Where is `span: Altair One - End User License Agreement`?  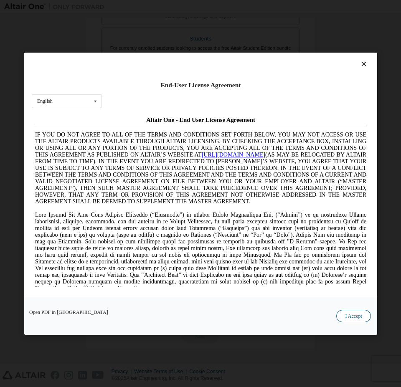
span: Altair One - End User License Agreement is located at coordinates (169, 7).